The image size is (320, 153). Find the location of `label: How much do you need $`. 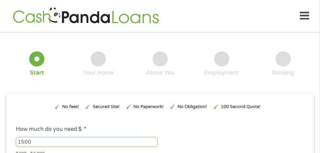

label: How much do you need $ is located at coordinates (51, 129).